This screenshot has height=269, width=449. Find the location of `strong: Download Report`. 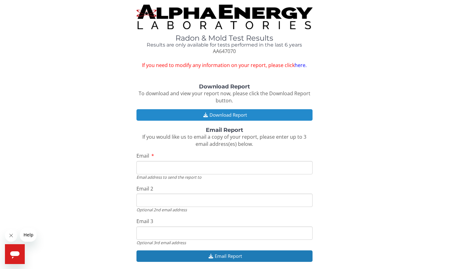

strong: Download Report is located at coordinates (225, 86).